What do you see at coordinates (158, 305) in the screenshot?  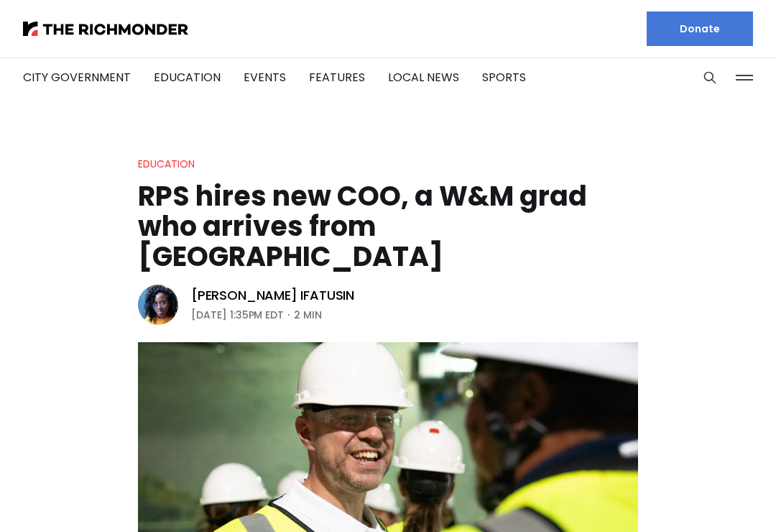 I see `img: Victoria A. Ifatusin` at bounding box center [158, 305].